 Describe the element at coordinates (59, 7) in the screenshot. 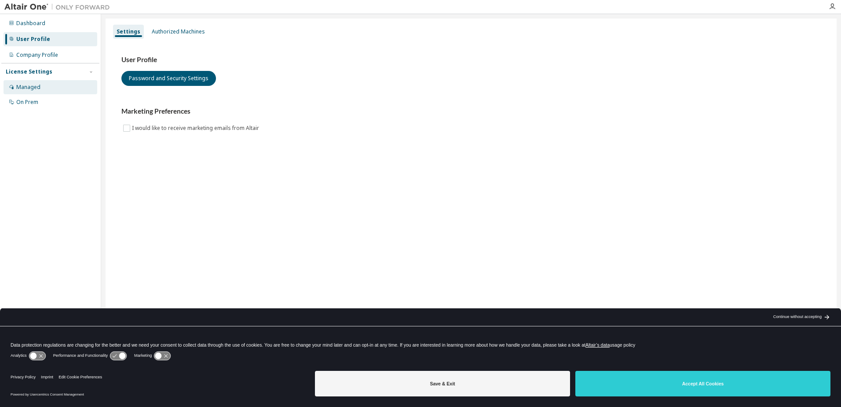

I see `img: Altair One` at that location.